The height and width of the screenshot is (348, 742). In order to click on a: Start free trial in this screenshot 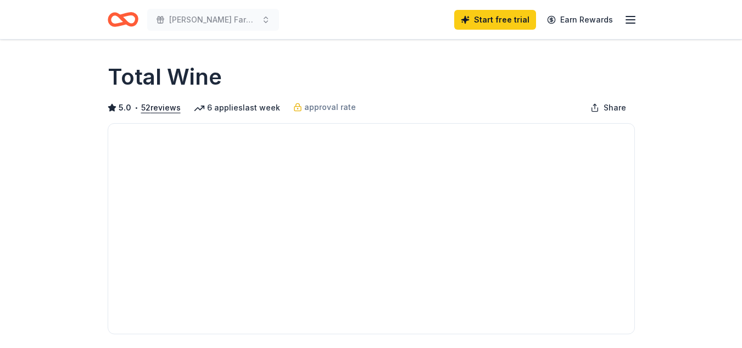, I will do `click(495, 20)`.